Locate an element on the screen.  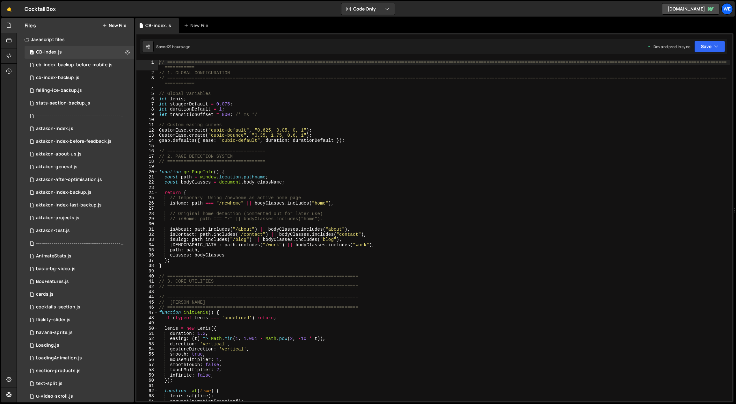
div: 17 is located at coordinates (147, 156).